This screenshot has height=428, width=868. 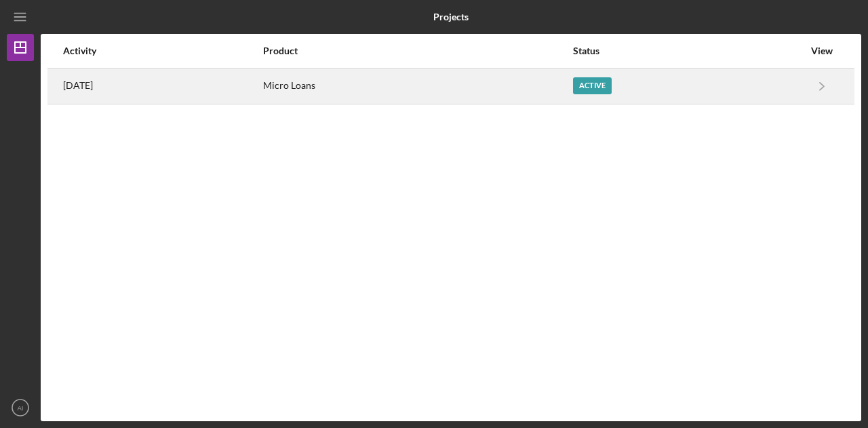 I want to click on div: Activity, so click(x=162, y=51).